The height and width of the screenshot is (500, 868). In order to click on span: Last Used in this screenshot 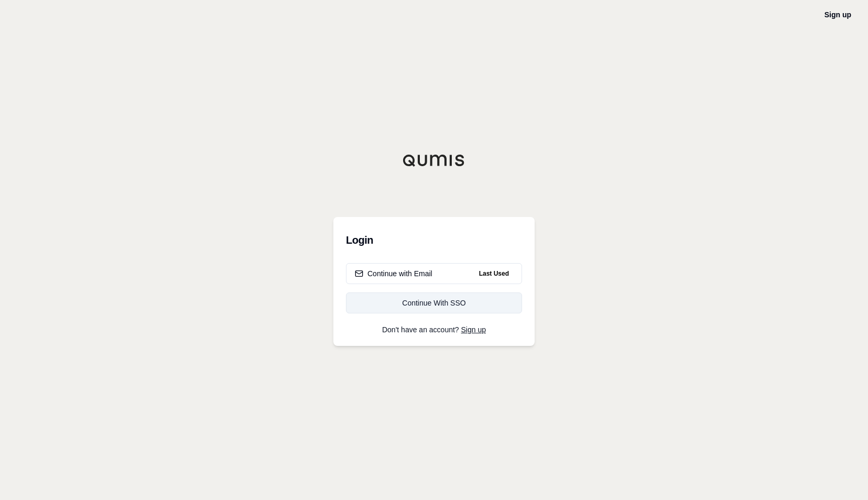, I will do `click(494, 274)`.